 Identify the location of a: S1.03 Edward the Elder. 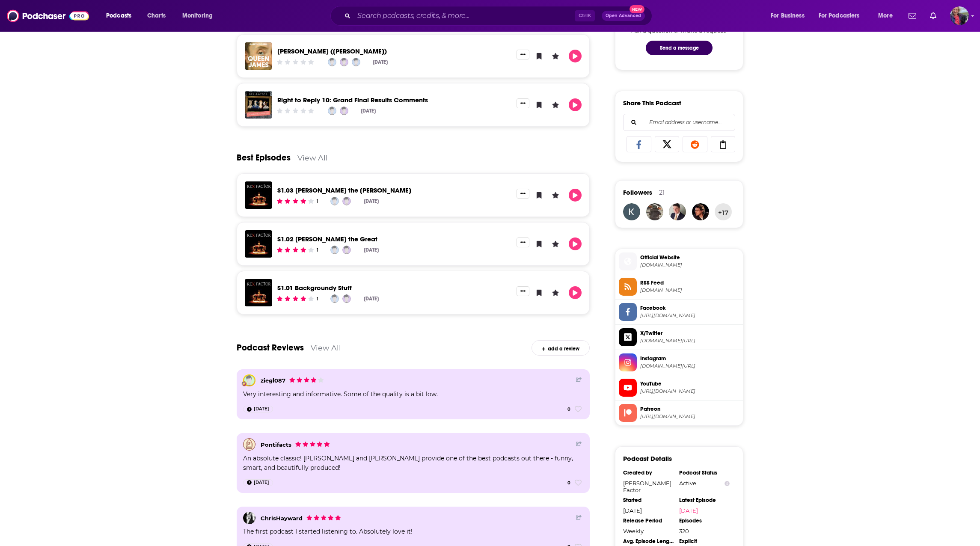
(344, 190).